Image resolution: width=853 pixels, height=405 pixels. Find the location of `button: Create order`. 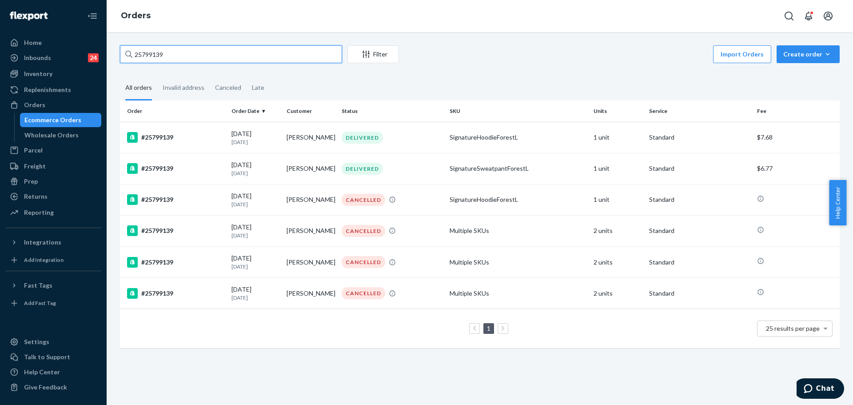

button: Create order is located at coordinates (808, 54).